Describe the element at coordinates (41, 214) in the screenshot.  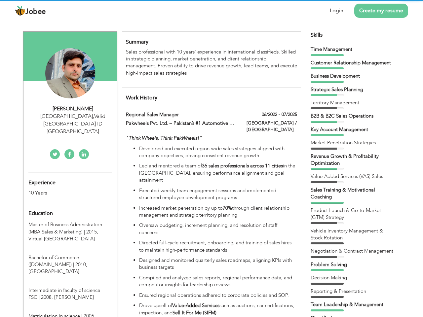
I see `span: Education` at that location.